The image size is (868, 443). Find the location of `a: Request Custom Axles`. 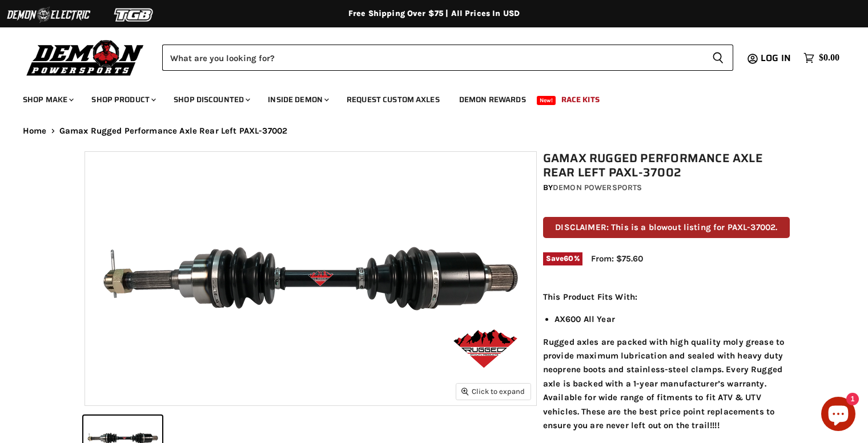

a: Request Custom Axles is located at coordinates (393, 99).